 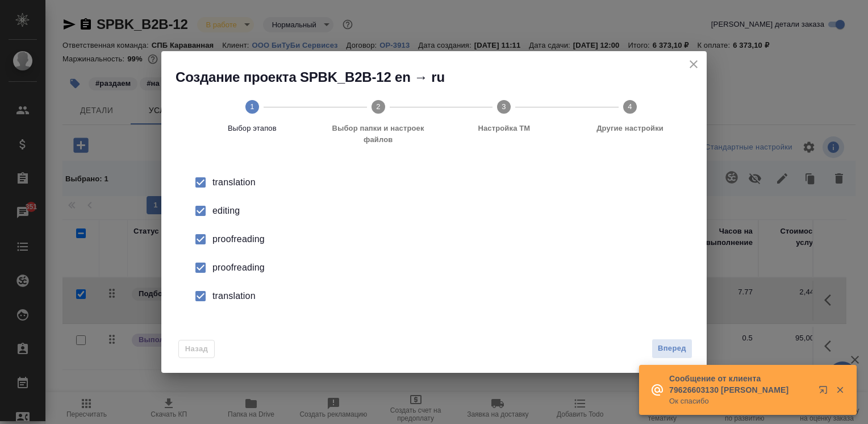 What do you see at coordinates (378, 134) in the screenshot?
I see `span: Выбор папки и настроек файлов` at bounding box center [378, 134].